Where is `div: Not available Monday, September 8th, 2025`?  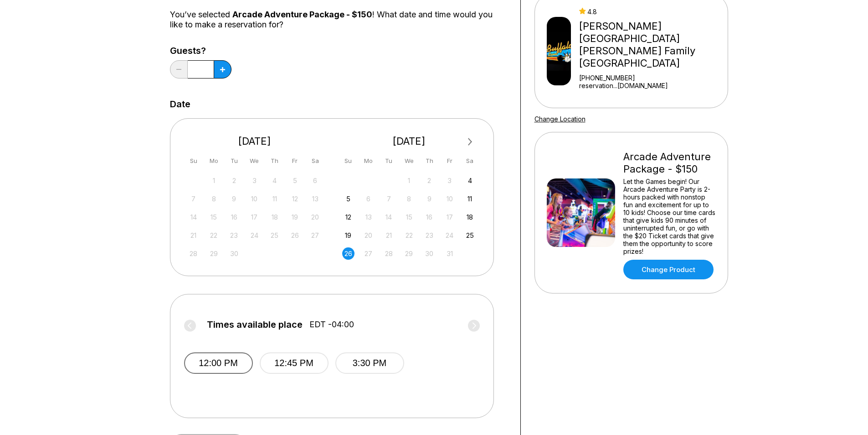 div: Not available Monday, September 8th, 2025 is located at coordinates (214, 198).